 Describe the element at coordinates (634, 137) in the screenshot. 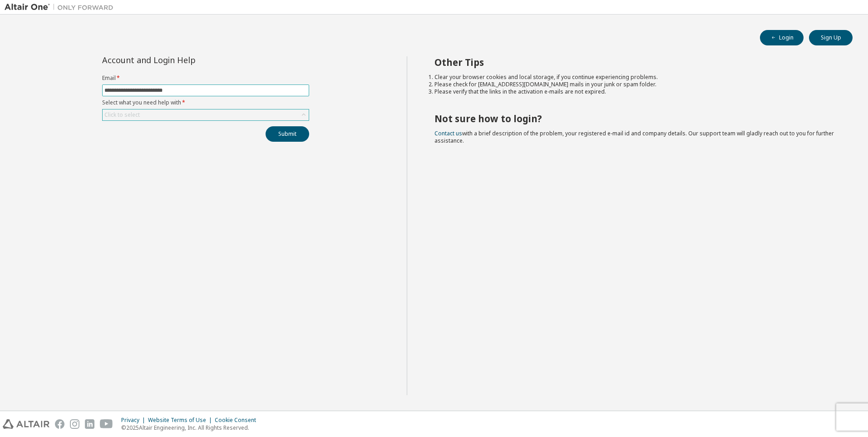

I see `span: with a brief description of the problem, your registered e-mail id and company details. Our suppo...` at that location.